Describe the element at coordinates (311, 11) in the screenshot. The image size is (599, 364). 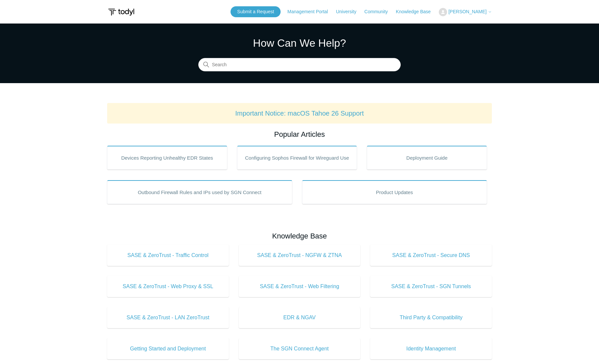
I see `a: Management Portal` at that location.